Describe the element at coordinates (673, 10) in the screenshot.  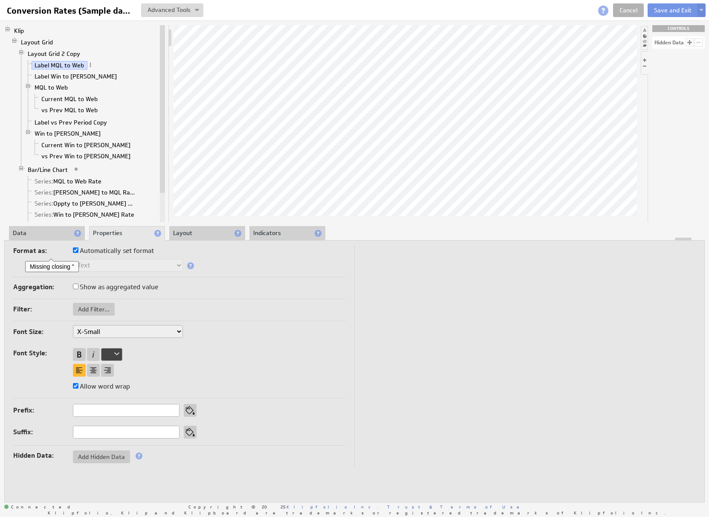
I see `button: Save and Exit` at that location.